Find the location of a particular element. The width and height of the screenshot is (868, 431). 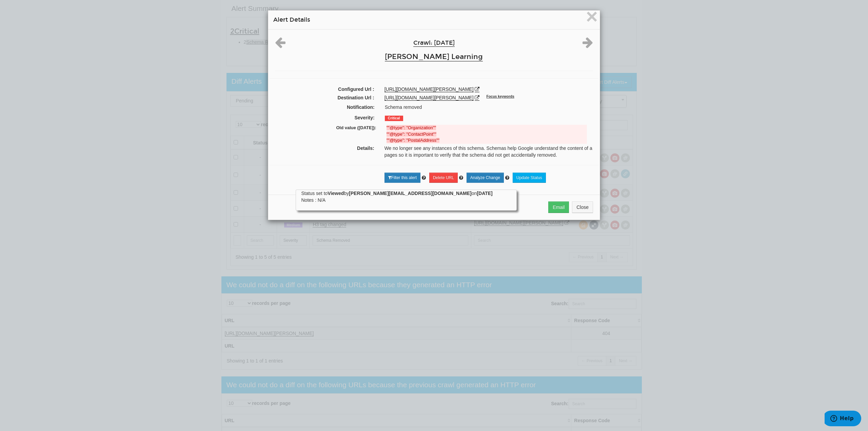

strong: ""@type": "PostalAddress"" is located at coordinates (413, 140).